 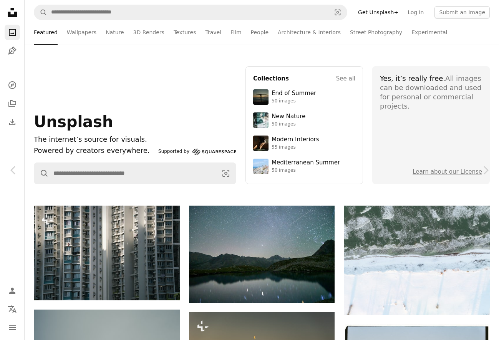 I want to click on p: Powered by creators everywhere., so click(x=95, y=150).